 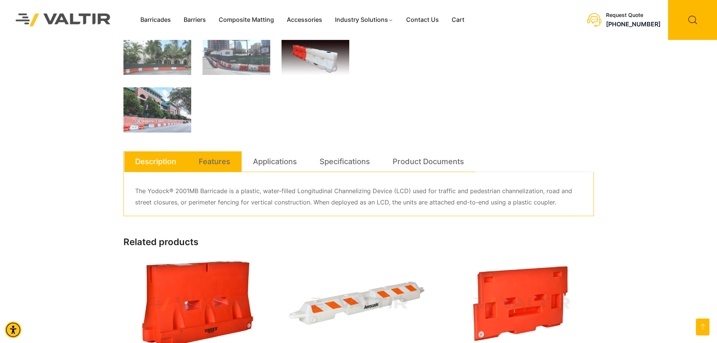 What do you see at coordinates (359, 197) in the screenshot?
I see `p: The Yodock® 2001MB Barricade is a plastic, water-filled Longitudinal Channelizing Device (LCD) us...` at bounding box center [359, 197].